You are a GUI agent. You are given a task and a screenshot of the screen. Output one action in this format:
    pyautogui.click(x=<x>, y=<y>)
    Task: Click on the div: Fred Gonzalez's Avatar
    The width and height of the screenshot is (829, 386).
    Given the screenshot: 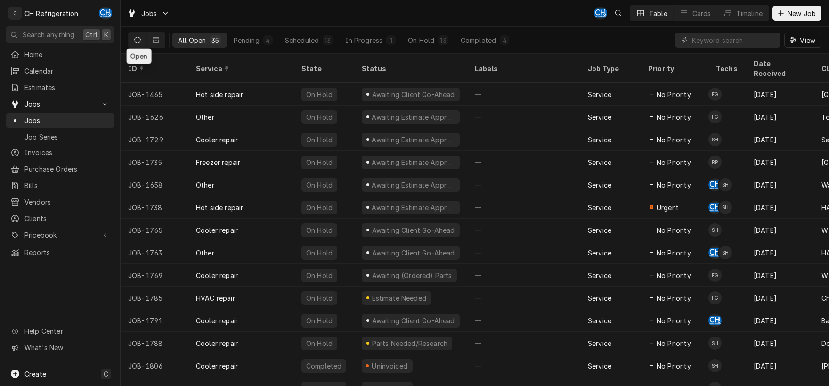 What is the action you would take?
    pyautogui.click(x=715, y=275)
    